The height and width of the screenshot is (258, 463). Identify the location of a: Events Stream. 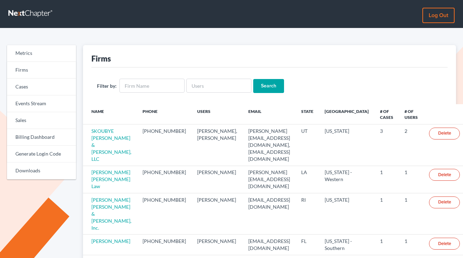
(41, 104).